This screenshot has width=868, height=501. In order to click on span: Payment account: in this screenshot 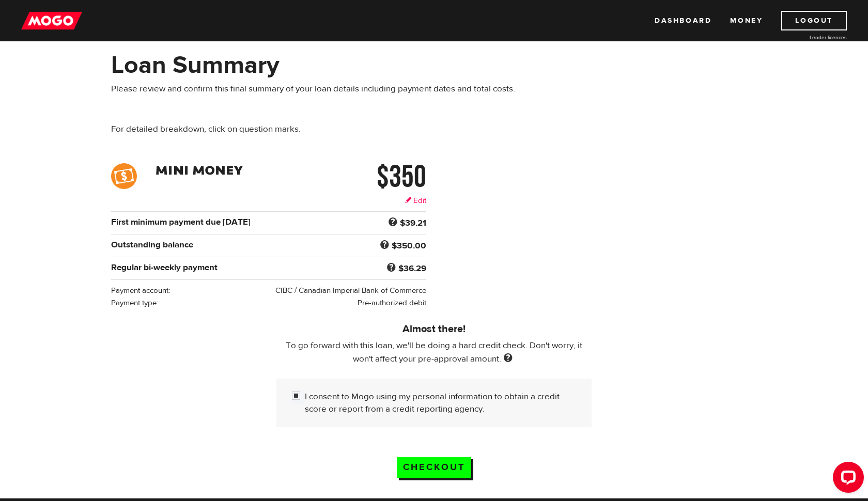, I will do `click(141, 290)`.